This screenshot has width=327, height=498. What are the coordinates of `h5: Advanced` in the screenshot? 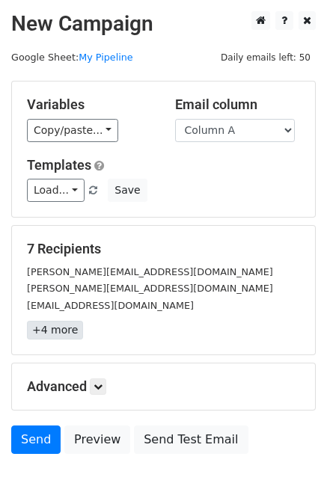 It's located at (163, 387).